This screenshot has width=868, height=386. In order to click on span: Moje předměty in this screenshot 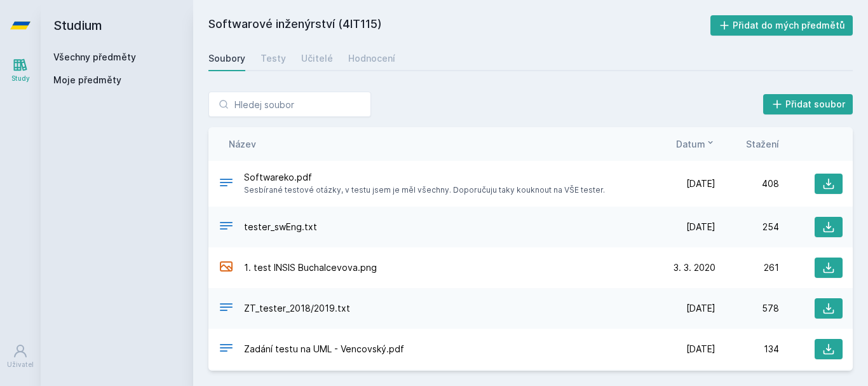, I will do `click(87, 80)`.